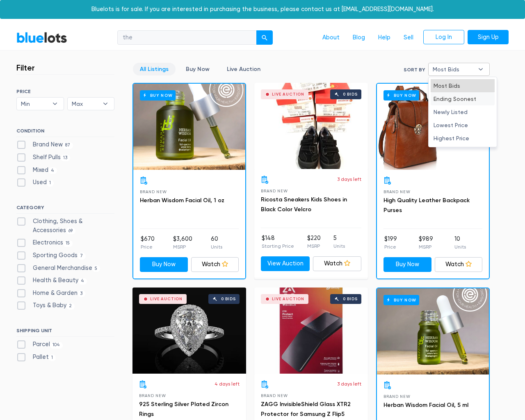 The image size is (525, 420). I want to click on h3: Filter, so click(26, 67).